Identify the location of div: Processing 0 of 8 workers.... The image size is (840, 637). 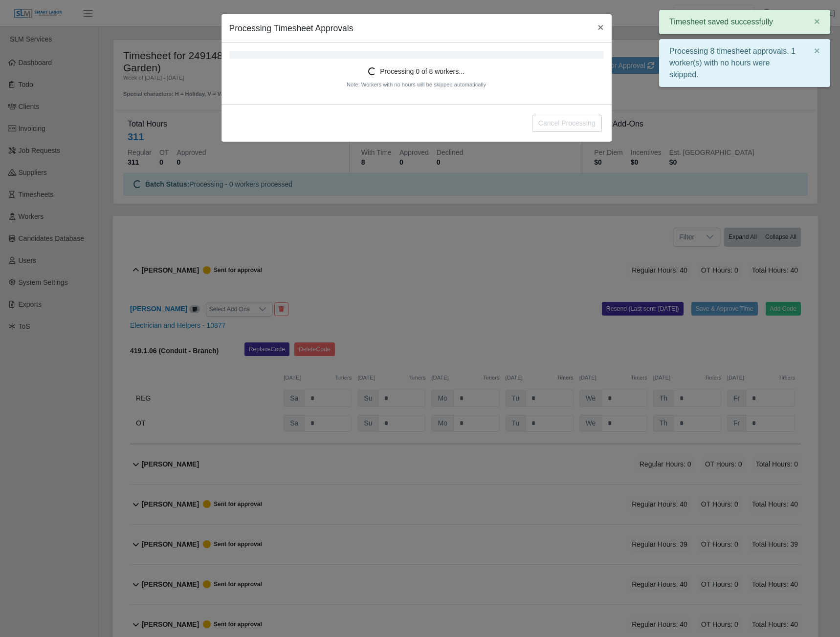
(416, 78).